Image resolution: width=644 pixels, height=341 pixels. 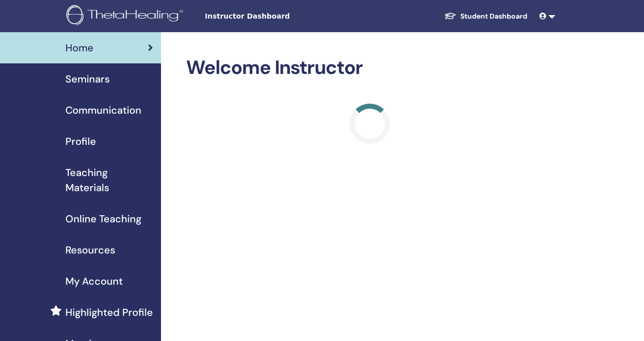 I want to click on span: Highlighted Profile, so click(x=109, y=312).